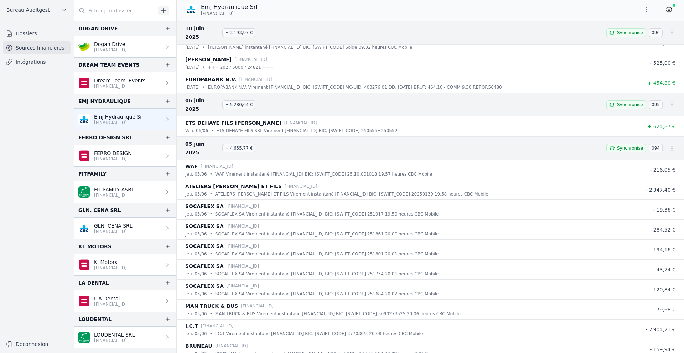  What do you see at coordinates (664, 270) in the screenshot?
I see `span: - 43,74 €` at bounding box center [664, 270].